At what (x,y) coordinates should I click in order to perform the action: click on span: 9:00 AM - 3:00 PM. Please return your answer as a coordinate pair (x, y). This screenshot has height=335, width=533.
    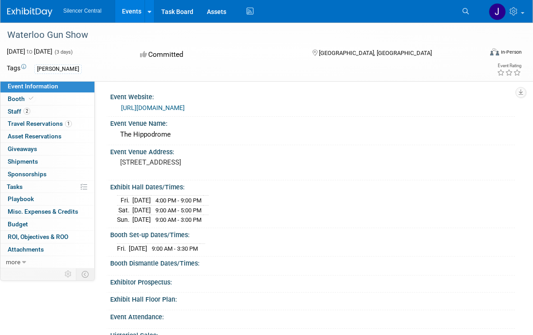
    Looking at the image, I should click on (178, 220).